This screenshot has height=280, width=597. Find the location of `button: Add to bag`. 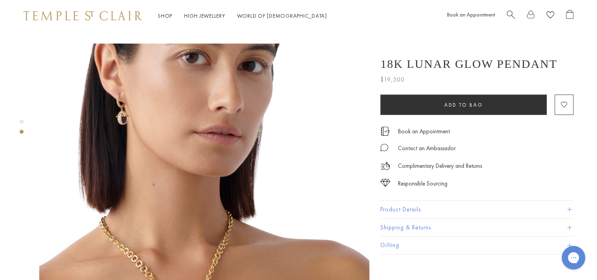

button: Add to bag is located at coordinates (464, 105).